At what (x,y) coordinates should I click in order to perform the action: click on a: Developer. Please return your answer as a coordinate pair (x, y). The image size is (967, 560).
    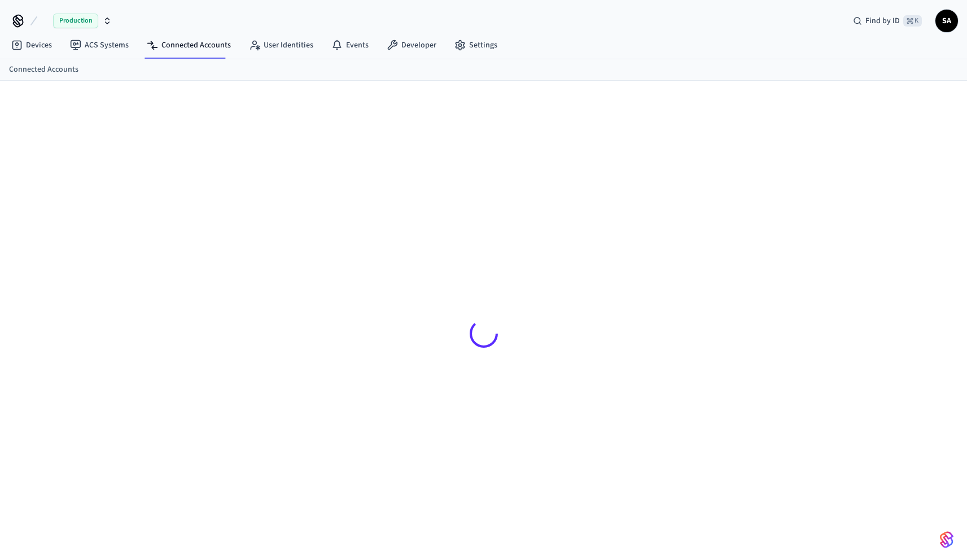
    Looking at the image, I should click on (411, 45).